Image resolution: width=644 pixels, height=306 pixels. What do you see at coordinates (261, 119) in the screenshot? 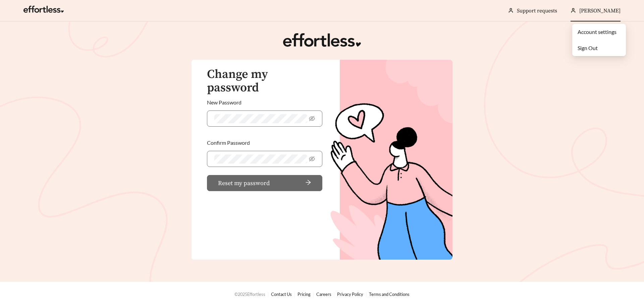
I see `input: New Password` at bounding box center [261, 119].